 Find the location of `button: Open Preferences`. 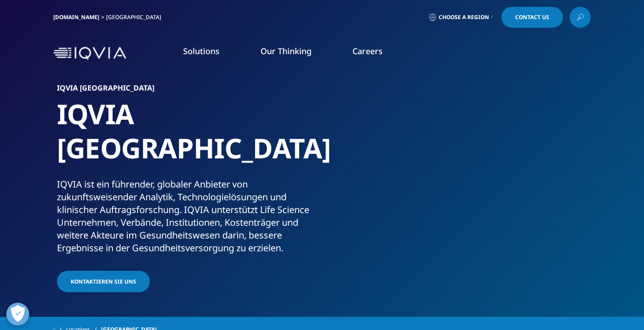

button: Open Preferences is located at coordinates (17, 313).